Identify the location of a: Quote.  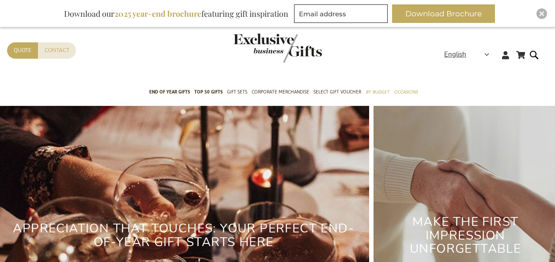
(23, 50).